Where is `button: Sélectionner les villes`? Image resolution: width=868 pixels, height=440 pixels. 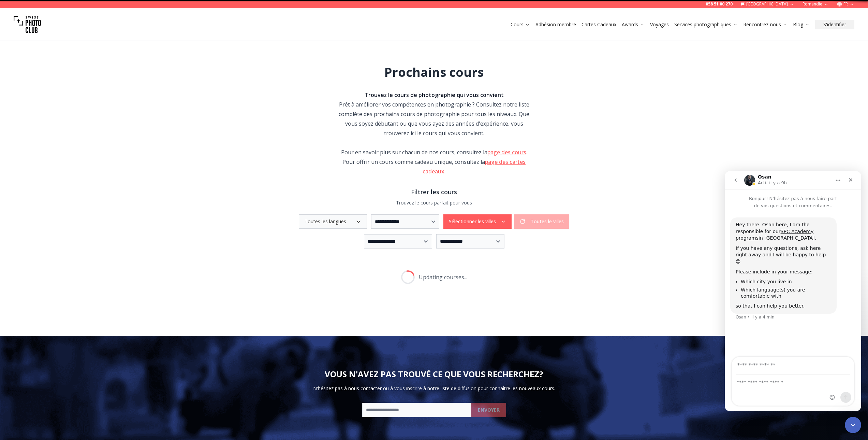 button: Sélectionner les villes is located at coordinates (477, 221).